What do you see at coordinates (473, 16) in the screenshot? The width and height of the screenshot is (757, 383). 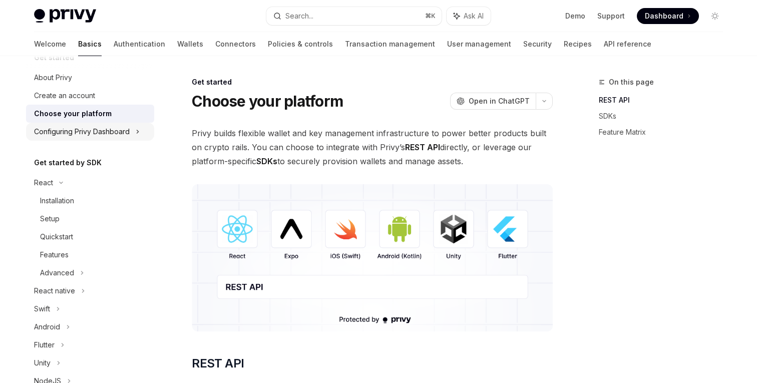 I see `span: Ask AI` at bounding box center [473, 16].